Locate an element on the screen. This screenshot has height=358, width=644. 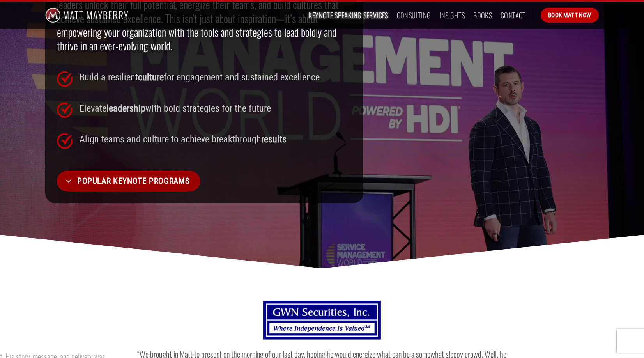
a: Insights is located at coordinates (451, 15).